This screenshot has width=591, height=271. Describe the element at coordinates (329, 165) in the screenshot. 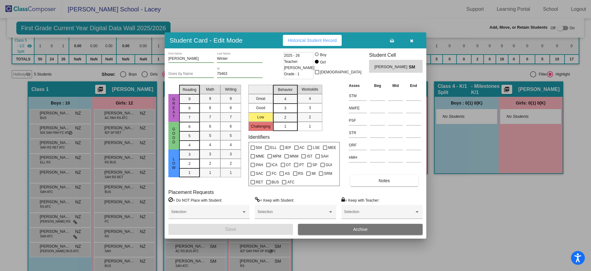

I see `span: GUI` at that location.